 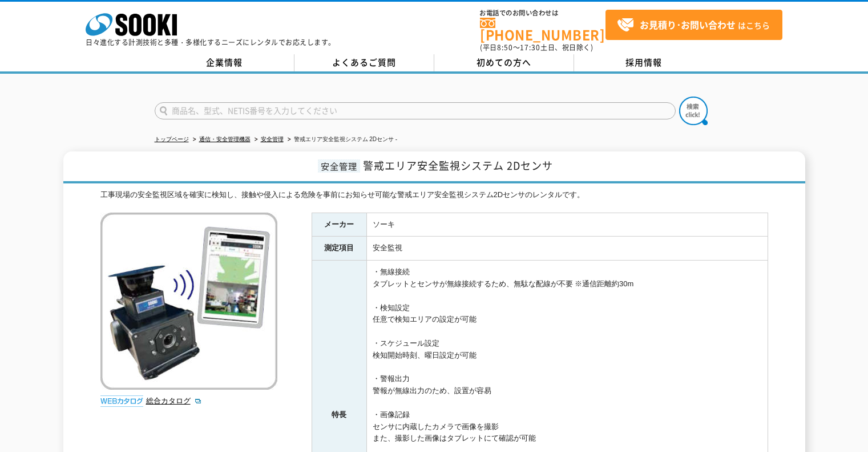 I want to click on img: webカタログ, so click(x=122, y=401).